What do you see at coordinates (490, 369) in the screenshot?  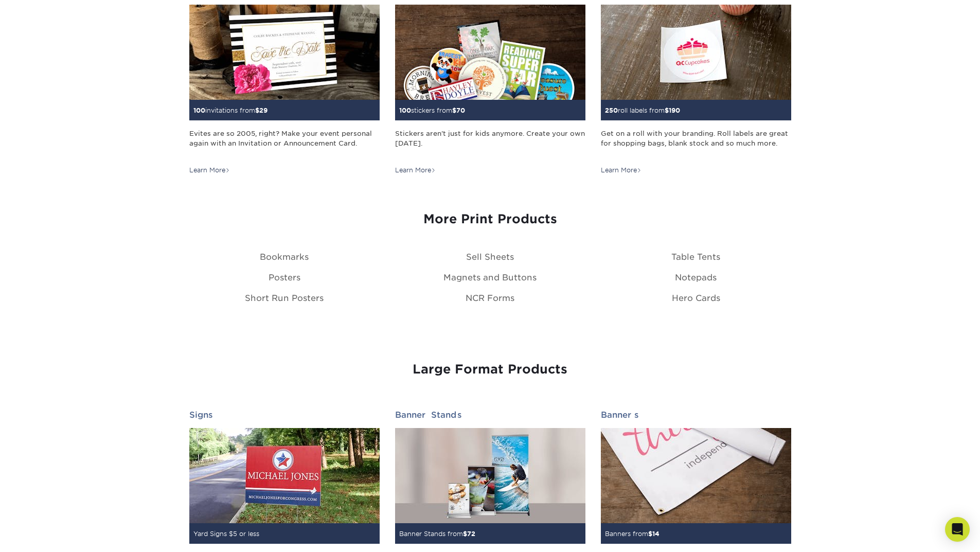 I see `h3: Large Format Products` at bounding box center [490, 369].